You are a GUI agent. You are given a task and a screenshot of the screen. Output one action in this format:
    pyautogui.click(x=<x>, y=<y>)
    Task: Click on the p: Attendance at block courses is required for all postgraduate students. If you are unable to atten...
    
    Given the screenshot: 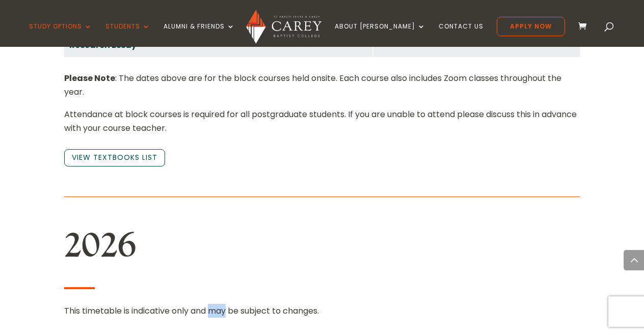 What is the action you would take?
    pyautogui.click(x=321, y=121)
    